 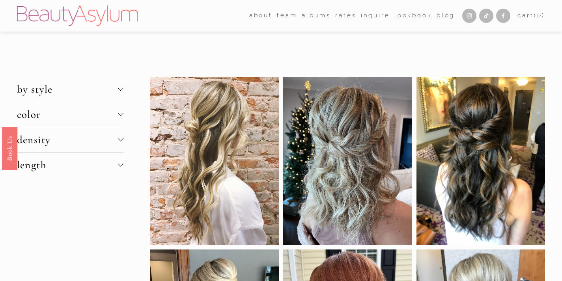 I want to click on a: albums, so click(x=316, y=16).